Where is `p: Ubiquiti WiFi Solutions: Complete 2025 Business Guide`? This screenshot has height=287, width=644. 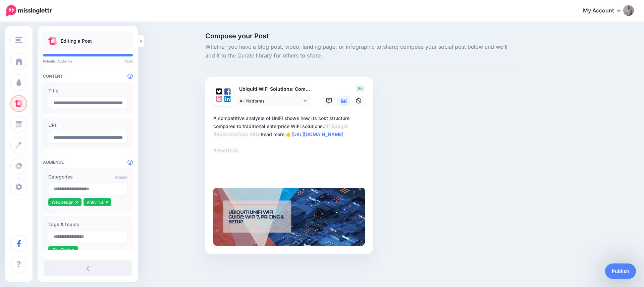
p: Ubiquiti WiFi Solutions: Complete 2025 Business Guide is located at coordinates (273, 89).